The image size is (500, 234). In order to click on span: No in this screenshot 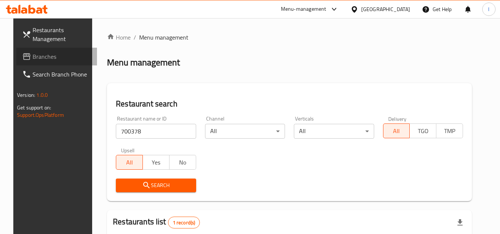, I will do `click(183, 162)`.